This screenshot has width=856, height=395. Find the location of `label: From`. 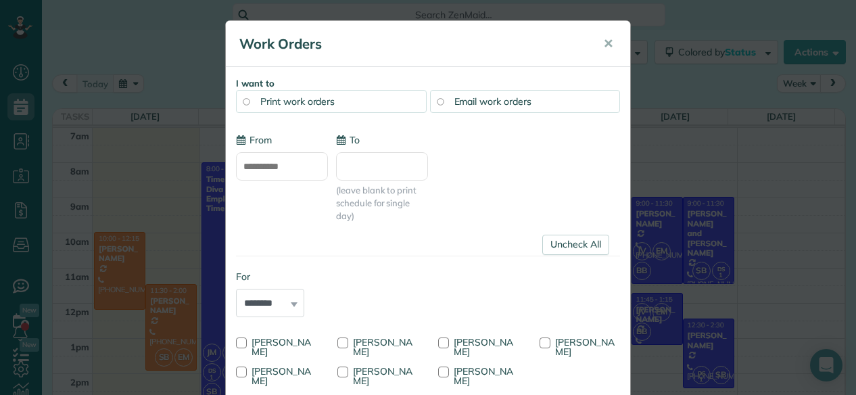

label: From is located at coordinates (254, 140).